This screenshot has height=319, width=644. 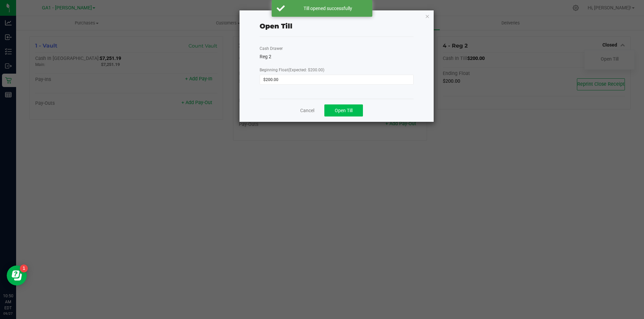 I want to click on span: Open Till, so click(x=344, y=111).